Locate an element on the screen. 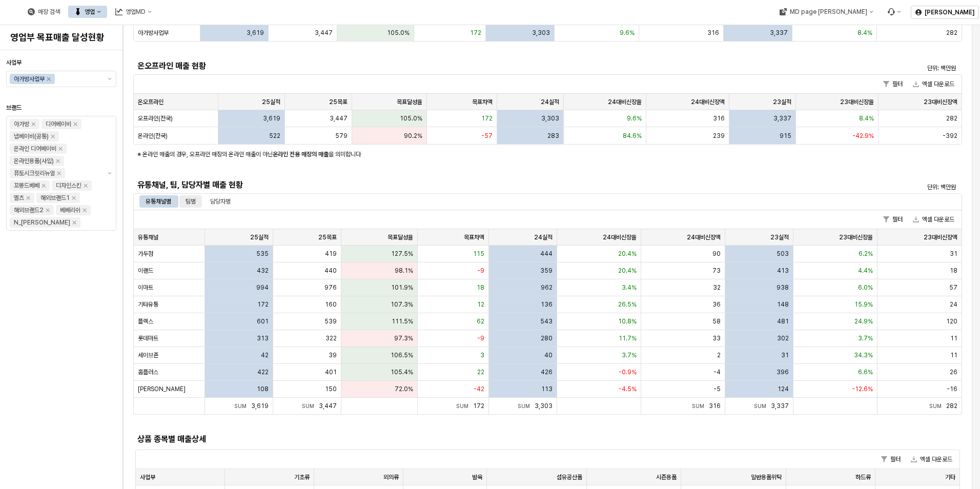 The height and width of the screenshot is (489, 980). button: 영업MD is located at coordinates (133, 12).